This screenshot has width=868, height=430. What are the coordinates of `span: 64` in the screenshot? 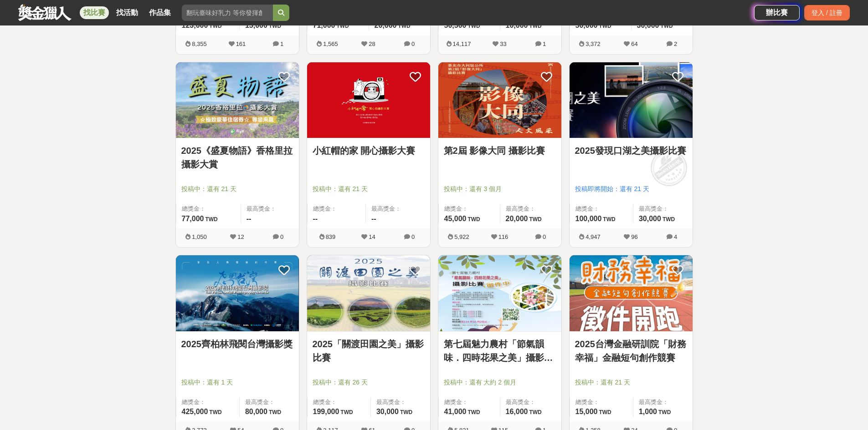 It's located at (634, 43).